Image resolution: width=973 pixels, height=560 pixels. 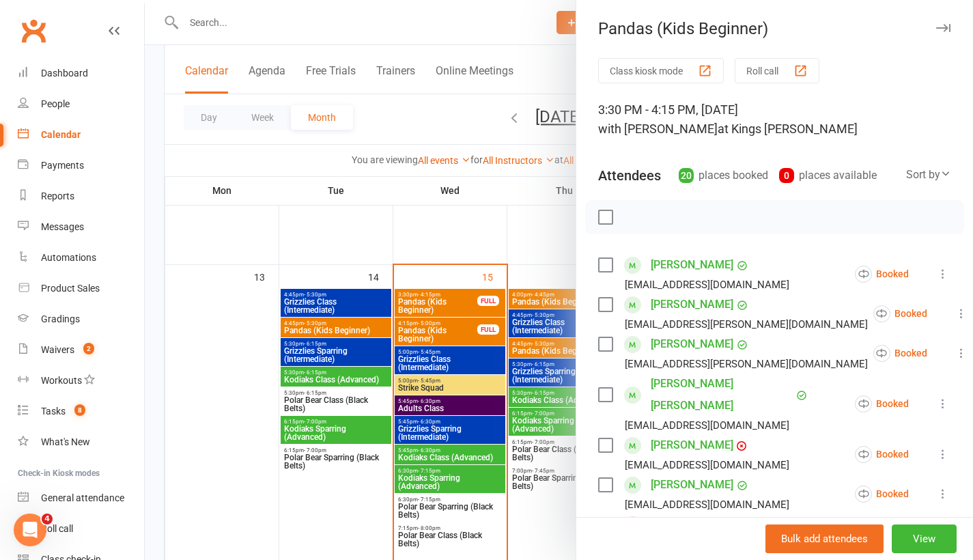 I want to click on a: Automations, so click(x=81, y=257).